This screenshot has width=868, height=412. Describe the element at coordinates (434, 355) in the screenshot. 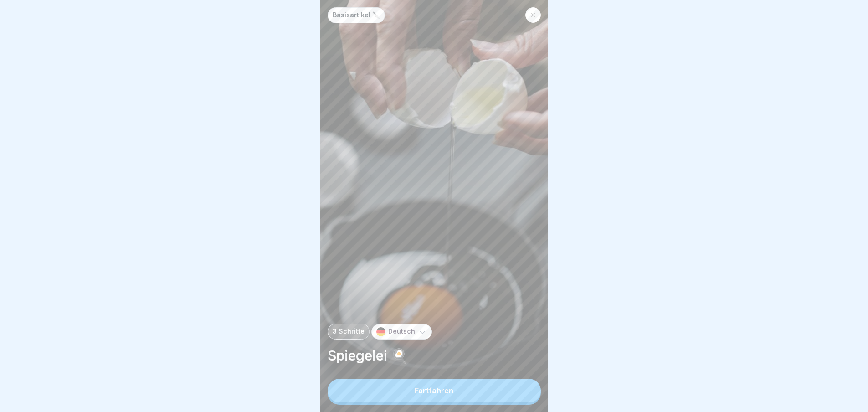

I see `p: Spiegelei 🍳` at that location.